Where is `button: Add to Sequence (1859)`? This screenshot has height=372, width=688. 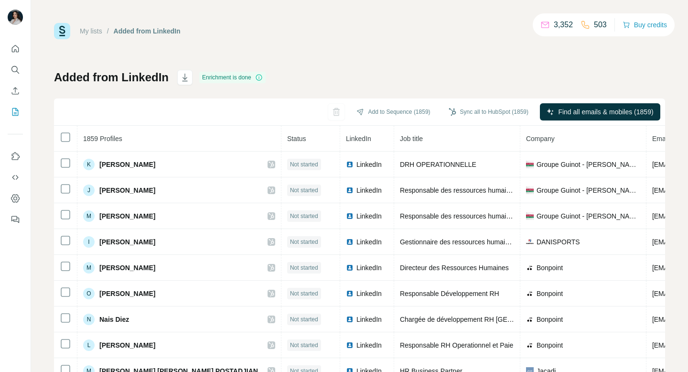
button: Add to Sequence (1859) is located at coordinates (393, 112).